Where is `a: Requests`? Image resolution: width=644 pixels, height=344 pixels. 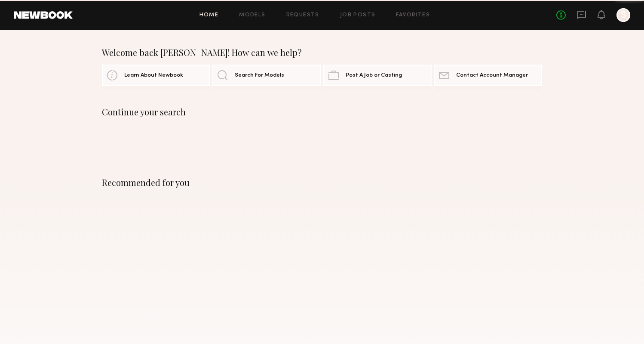 a: Requests is located at coordinates (302, 15).